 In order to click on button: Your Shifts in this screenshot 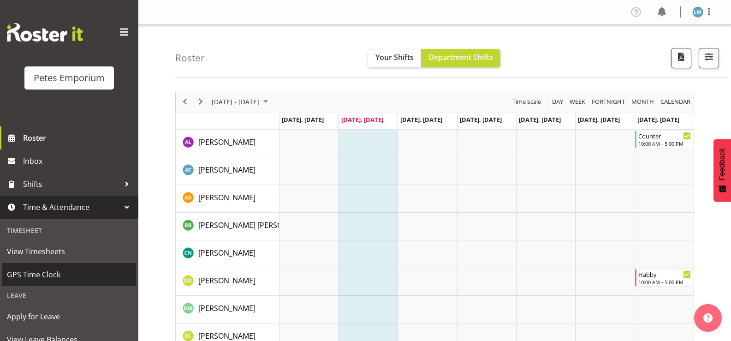, I will do `click(394, 58)`.